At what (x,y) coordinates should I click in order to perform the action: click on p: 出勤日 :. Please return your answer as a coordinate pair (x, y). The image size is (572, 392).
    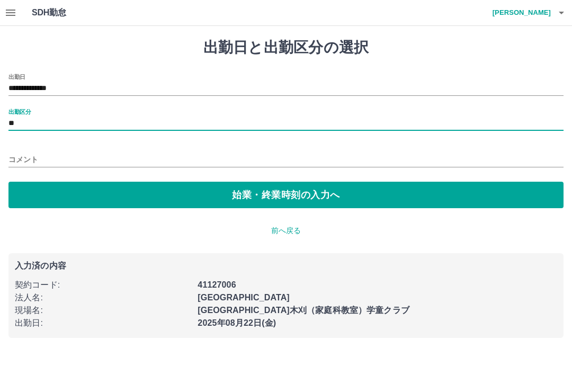
    Looking at the image, I should click on (103, 323).